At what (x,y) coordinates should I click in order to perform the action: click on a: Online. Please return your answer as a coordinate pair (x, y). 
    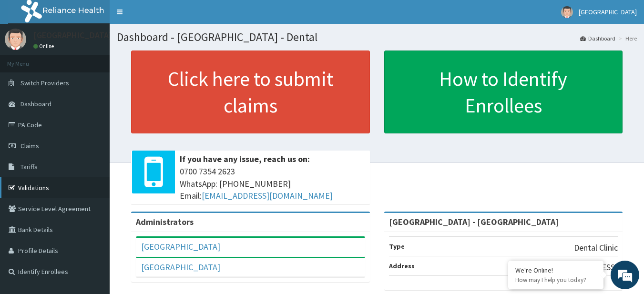
    Looking at the image, I should click on (45, 46).